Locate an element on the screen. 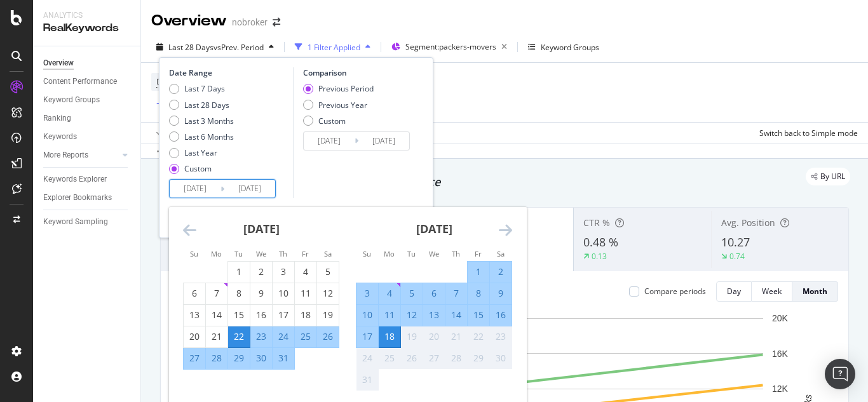  td: Not available. Tuesday, August 26, 2025 is located at coordinates (412, 359).